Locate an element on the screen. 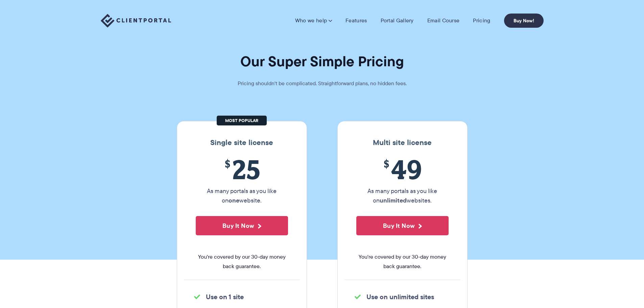 The height and width of the screenshot is (308, 644). p: Pricing shouldn't be complicated. Straightforward plans, no hidden fees. is located at coordinates (322, 84).